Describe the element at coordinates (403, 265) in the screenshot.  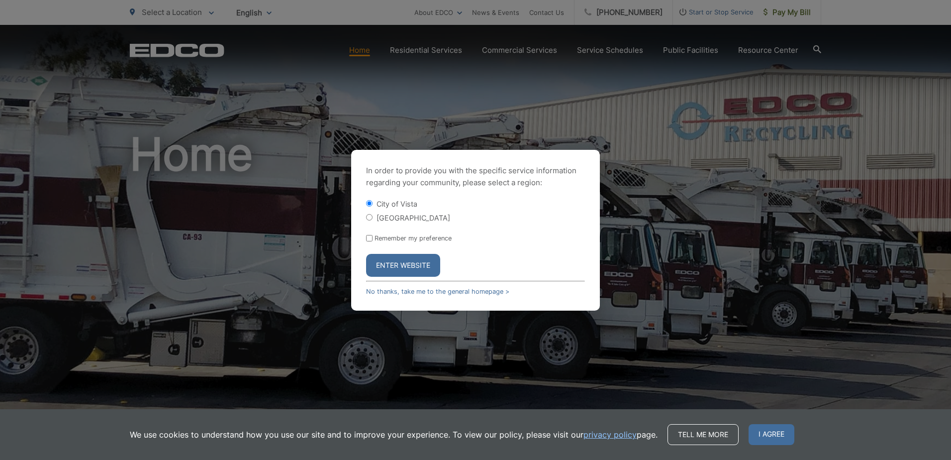
I see `button: Enter Website` at that location.